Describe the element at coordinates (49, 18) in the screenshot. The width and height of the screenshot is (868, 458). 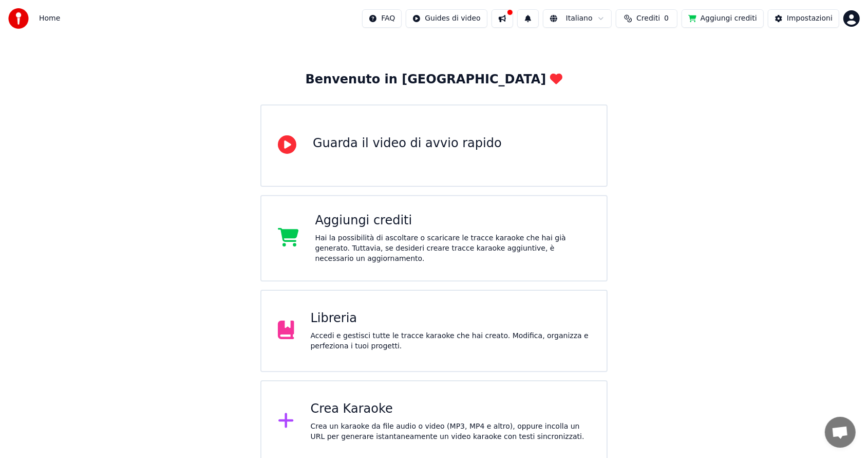
I see `nav: breadcrumb` at that location.